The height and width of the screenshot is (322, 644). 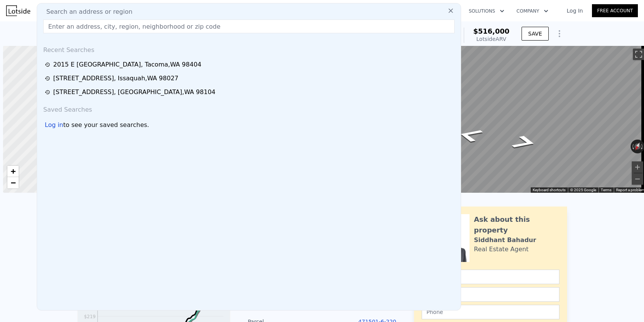 I want to click on button: SAVE, so click(x=535, y=34).